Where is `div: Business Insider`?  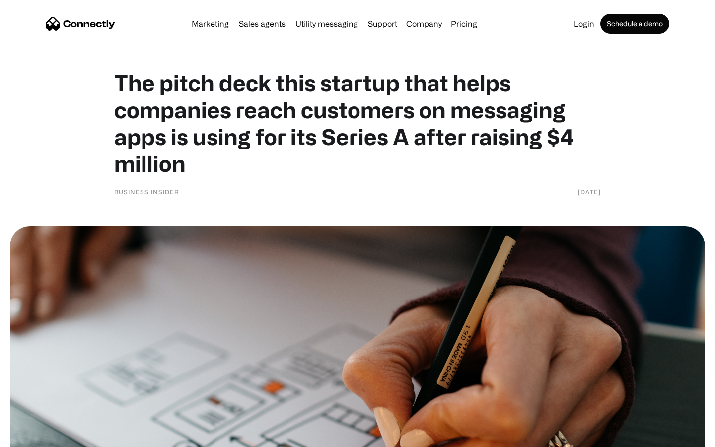 div: Business Insider is located at coordinates (146, 192).